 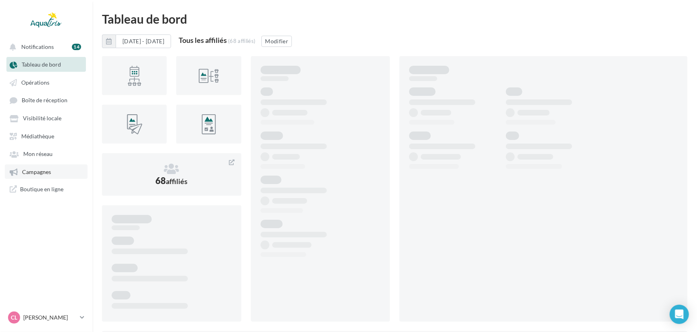 I want to click on div: Open Intercom Messenger, so click(x=679, y=315).